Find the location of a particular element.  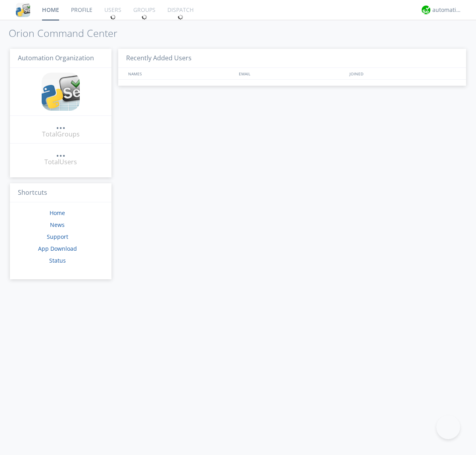

span: Automation Organization is located at coordinates (56, 58).